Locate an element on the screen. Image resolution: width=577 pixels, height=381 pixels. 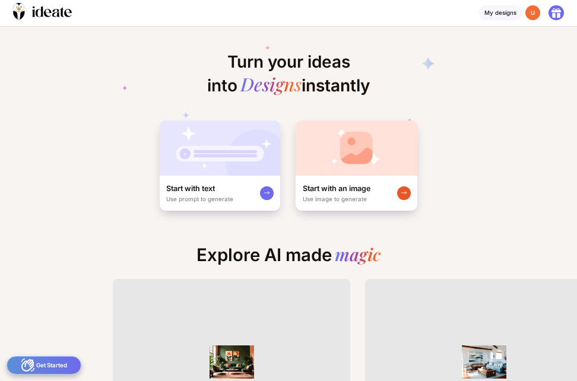
div: Start with text is located at coordinates (190, 189).